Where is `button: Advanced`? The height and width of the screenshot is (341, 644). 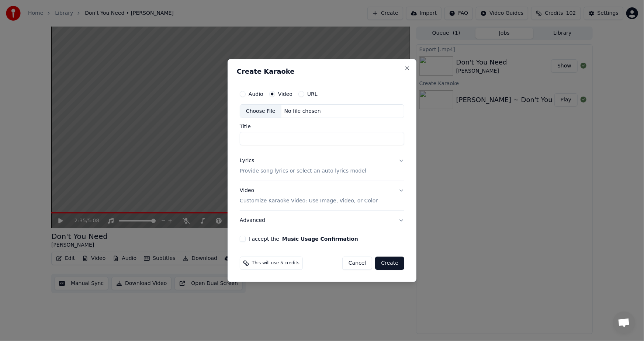 button: Advanced is located at coordinates (322, 220).